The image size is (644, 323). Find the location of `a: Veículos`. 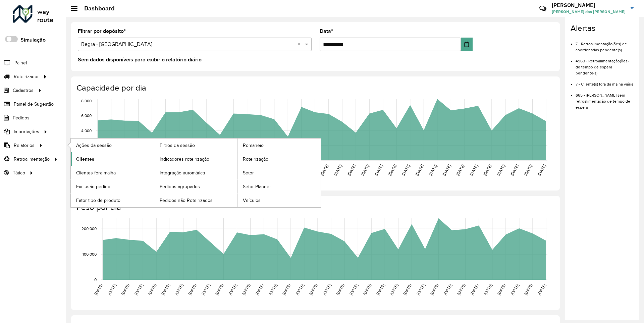

a: Veículos is located at coordinates (279, 200).